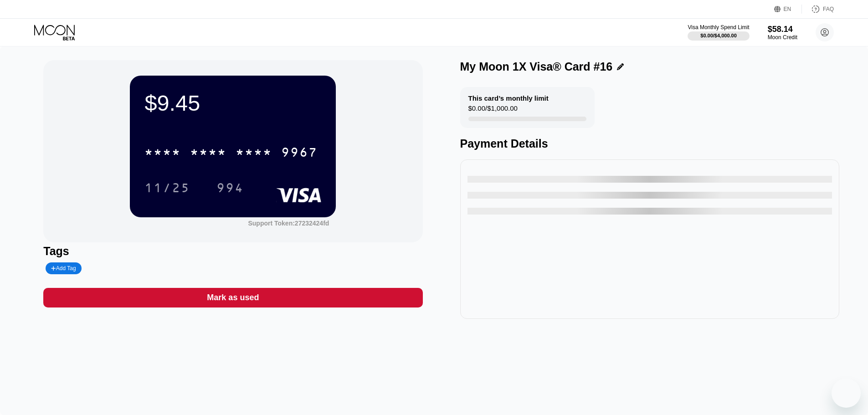  Describe the element at coordinates (289, 224) in the screenshot. I see `div: Support Token: 27232424fd` at that location.